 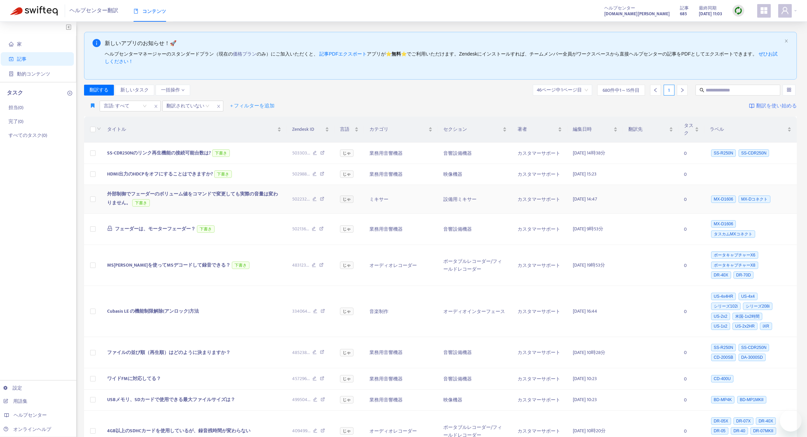 What do you see at coordinates (620, 90) in the screenshot?
I see `font: 1` at bounding box center [620, 90].